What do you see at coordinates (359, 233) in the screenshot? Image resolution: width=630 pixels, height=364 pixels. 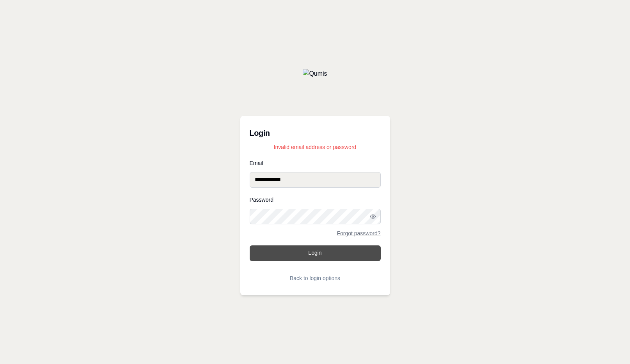 I see `a: Forgot password?` at bounding box center [359, 233].